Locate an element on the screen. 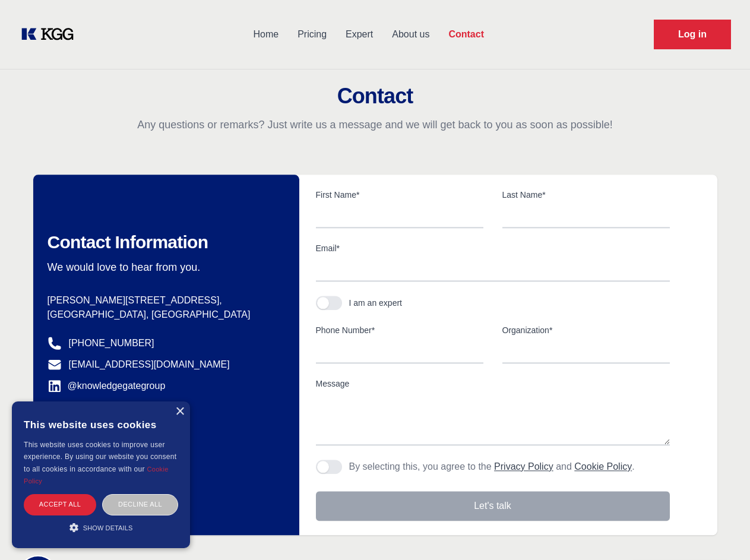  div: Decline all is located at coordinates (140, 504).